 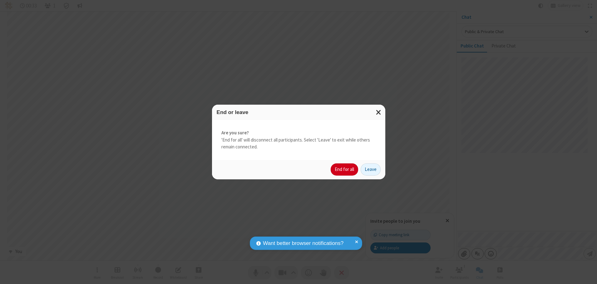 I want to click on strong: Are you sure?, so click(x=298, y=133).